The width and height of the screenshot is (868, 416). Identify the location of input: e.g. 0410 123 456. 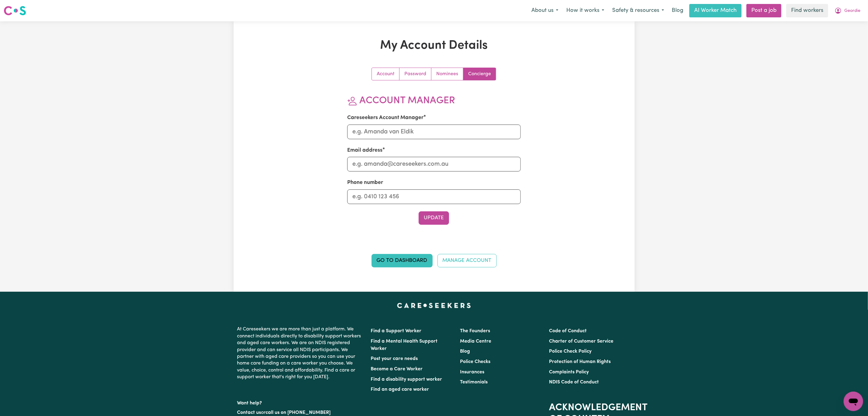
(434, 197).